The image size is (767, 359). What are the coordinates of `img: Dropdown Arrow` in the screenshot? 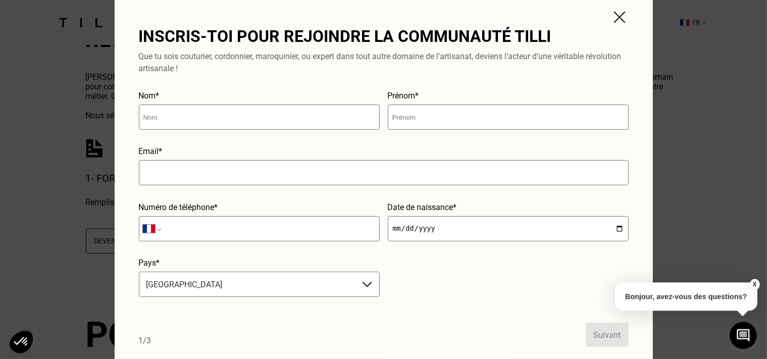 It's located at (367, 284).